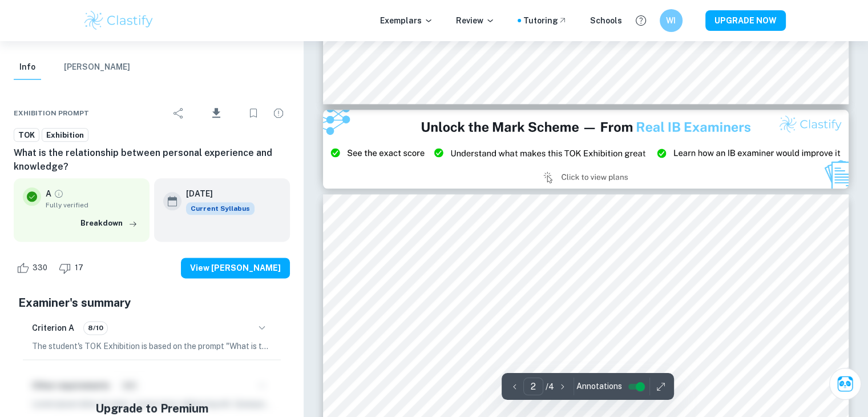  Describe the element at coordinates (253, 113) in the screenshot. I see `div: Bookmark` at that location.